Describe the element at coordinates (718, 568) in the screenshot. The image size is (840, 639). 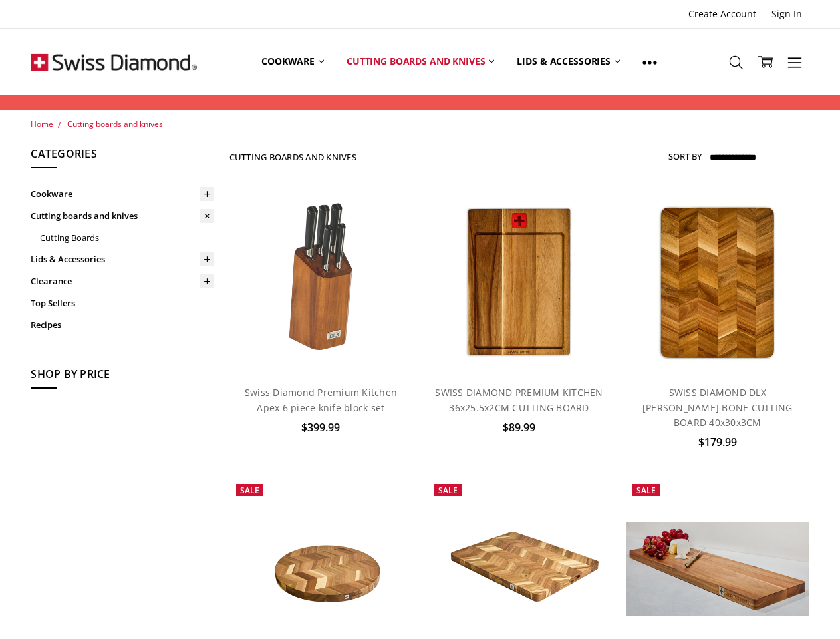
I see `img: SWISS DIAMOND DLX LONG-GRAIN Acacia Serving Board 60x20x2.5cm` at that location.